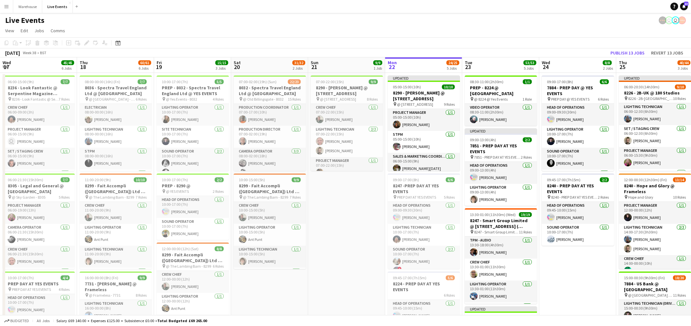 The width and height of the screenshot is (691, 326). Describe the element at coordinates (258, 82) in the screenshot. I see `span: 07:00-02:00 (19h) (Sun)` at that location.